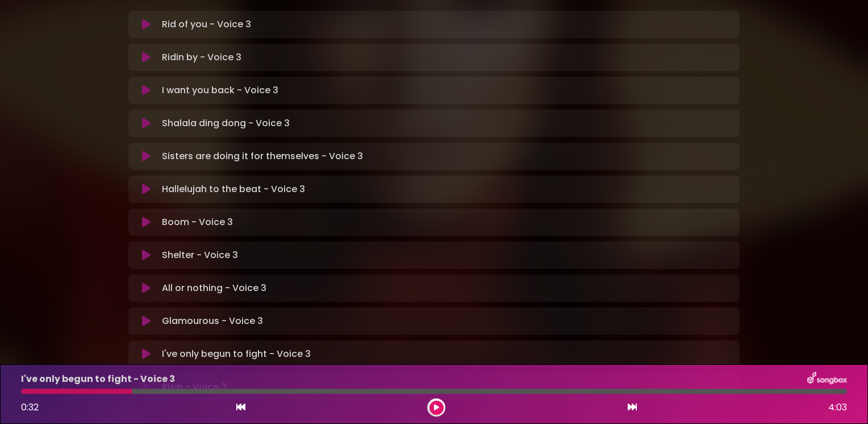 The width and height of the screenshot is (868, 424). I want to click on p: Rid of you - Voice 3, so click(206, 25).